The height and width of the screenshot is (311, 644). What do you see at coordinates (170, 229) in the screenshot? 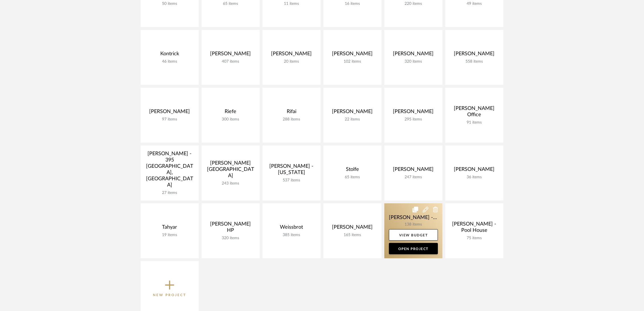
I see `div: Tahyar` at bounding box center [170, 229].